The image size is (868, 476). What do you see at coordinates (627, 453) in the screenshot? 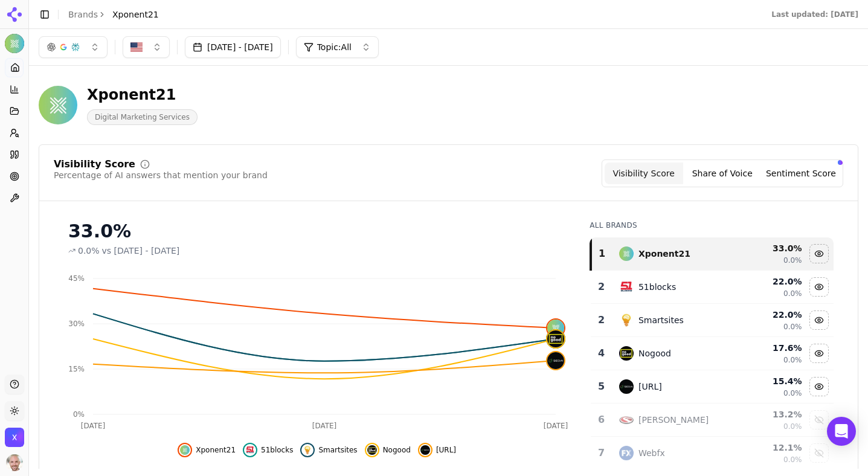
I see `img: webfx` at bounding box center [627, 453].